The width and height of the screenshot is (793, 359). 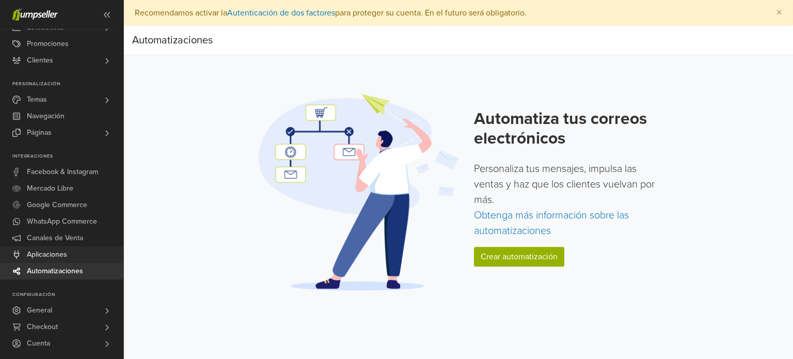 I want to click on p: Integraciones, so click(x=68, y=156).